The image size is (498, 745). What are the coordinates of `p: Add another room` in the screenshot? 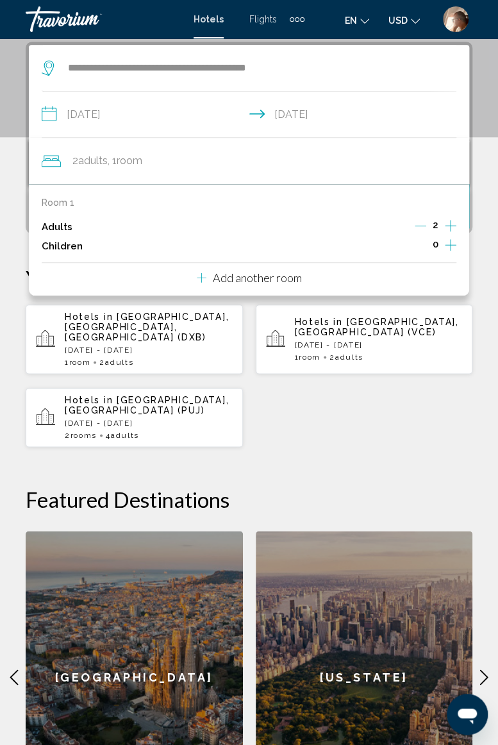 It's located at (257, 278).